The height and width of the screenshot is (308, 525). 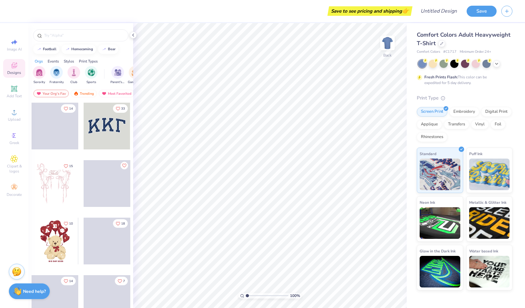 I want to click on span: 33, so click(x=123, y=109).